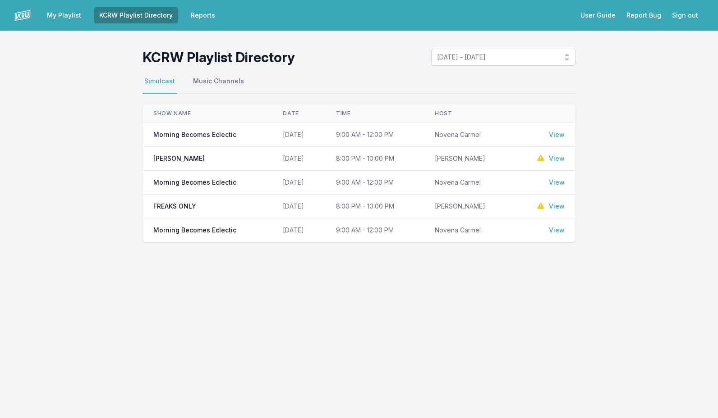 The height and width of the screenshot is (418, 718). I want to click on a: User Guide, so click(598, 15).